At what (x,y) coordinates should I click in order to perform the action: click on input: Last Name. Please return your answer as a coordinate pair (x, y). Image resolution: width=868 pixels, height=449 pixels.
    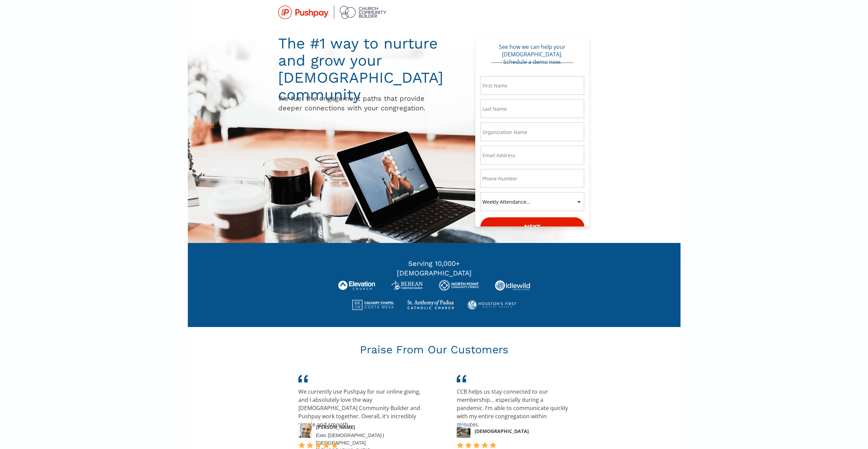
    Looking at the image, I should click on (532, 109).